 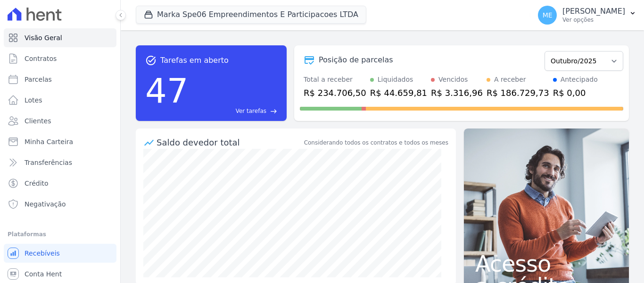 What do you see at coordinates (457, 93) in the screenshot?
I see `div: R$ 3.316,96` at bounding box center [457, 93].